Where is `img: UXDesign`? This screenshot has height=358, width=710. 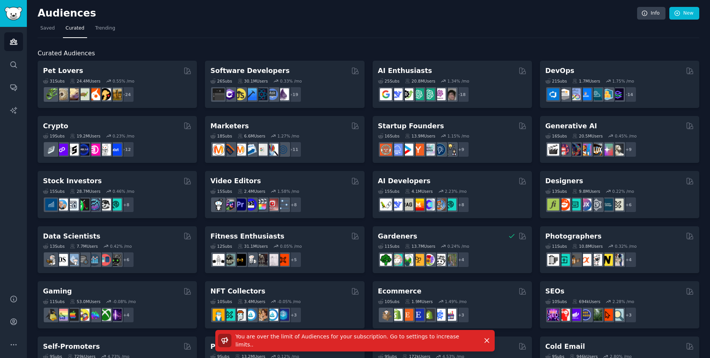 img: UXDesign is located at coordinates (585, 204).